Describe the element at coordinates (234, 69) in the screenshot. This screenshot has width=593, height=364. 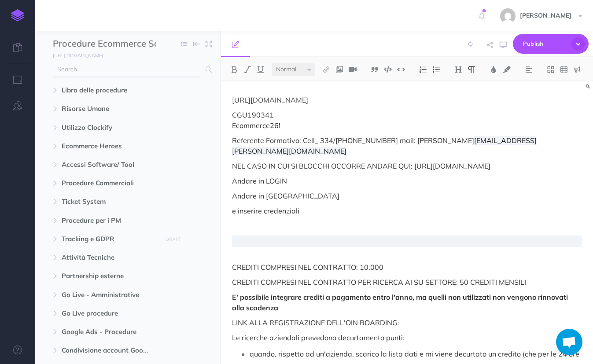
I see `img: Bold button` at that location.